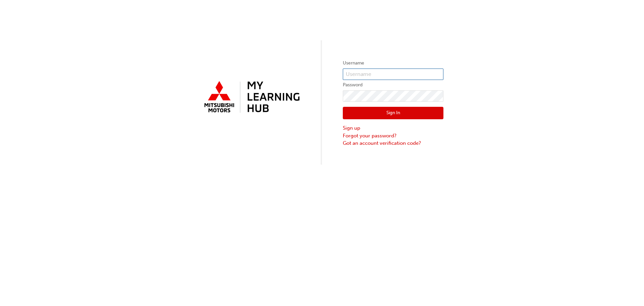 This screenshot has width=644, height=306. Describe the element at coordinates (393, 136) in the screenshot. I see `a: Forgot your password?` at that location.